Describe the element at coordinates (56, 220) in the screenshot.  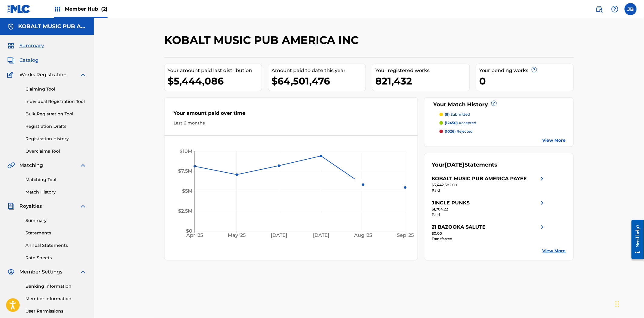
I see `a: Summary` at that location.